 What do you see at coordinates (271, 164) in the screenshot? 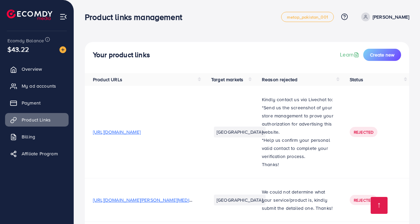
I see `span: Thanks!` at bounding box center [271, 164].